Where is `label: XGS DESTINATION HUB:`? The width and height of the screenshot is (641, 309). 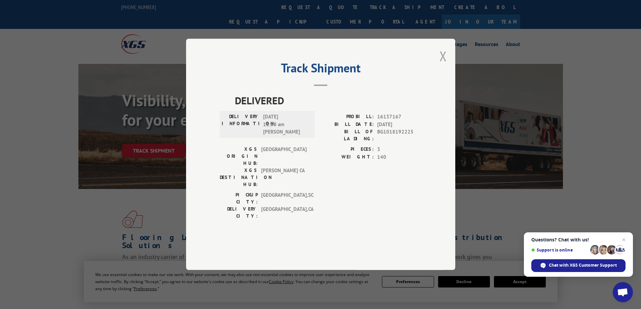
label: XGS DESTINATION HUB: is located at coordinates (239, 178).